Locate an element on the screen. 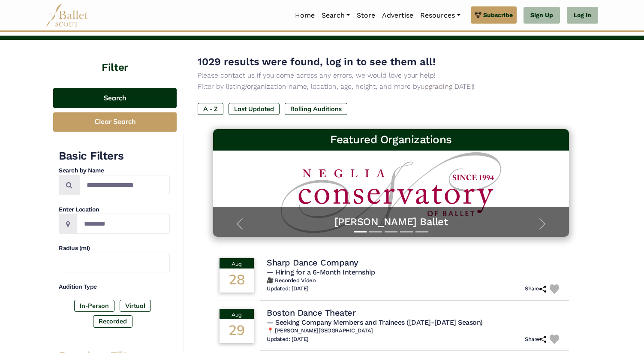  span: 1029 results were found, log in to see them all! is located at coordinates (316, 62).